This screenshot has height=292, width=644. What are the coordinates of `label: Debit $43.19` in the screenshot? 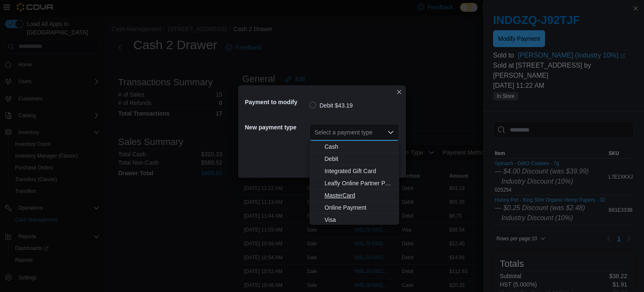 It's located at (331, 105).